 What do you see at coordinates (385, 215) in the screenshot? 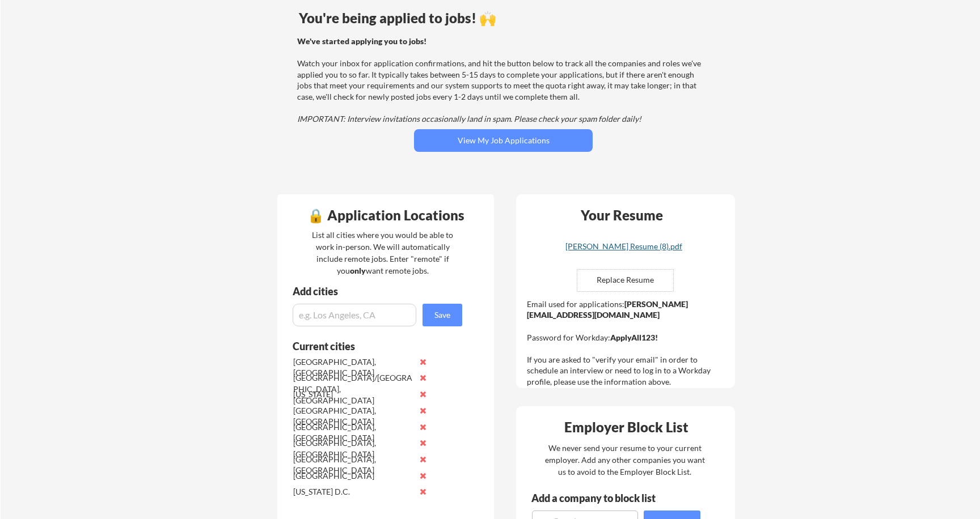
I see `div: 🔒 Application Locations` at bounding box center [385, 215].